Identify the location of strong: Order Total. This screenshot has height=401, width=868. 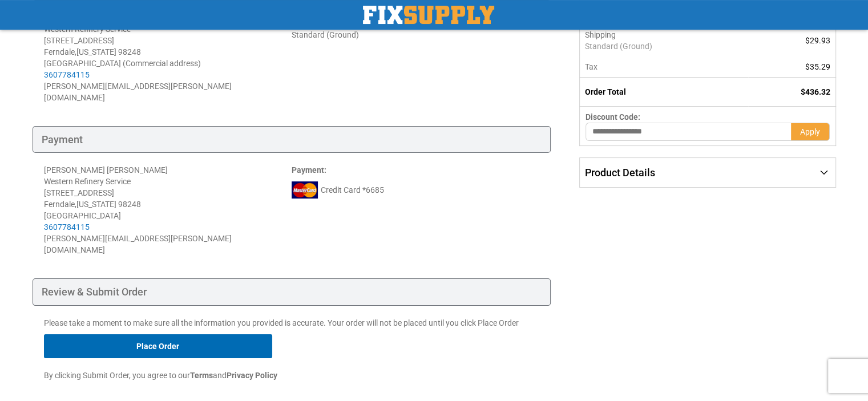
(606, 92).